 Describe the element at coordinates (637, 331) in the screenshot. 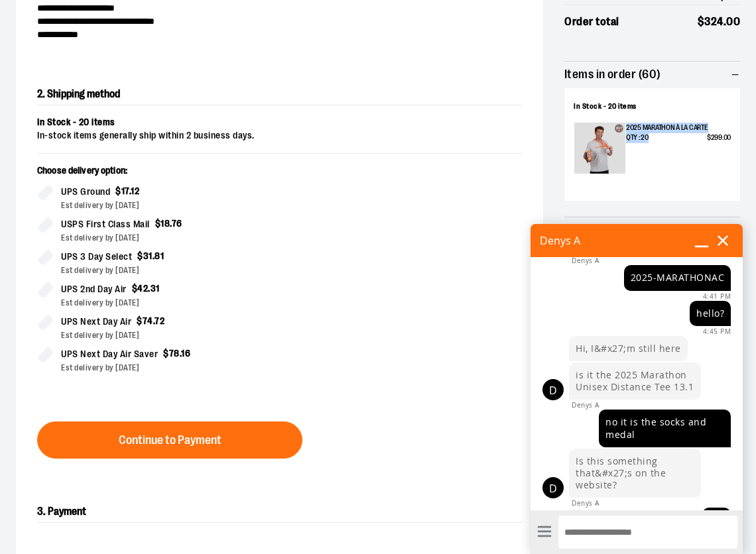

I see `div: 4:45 PM` at that location.